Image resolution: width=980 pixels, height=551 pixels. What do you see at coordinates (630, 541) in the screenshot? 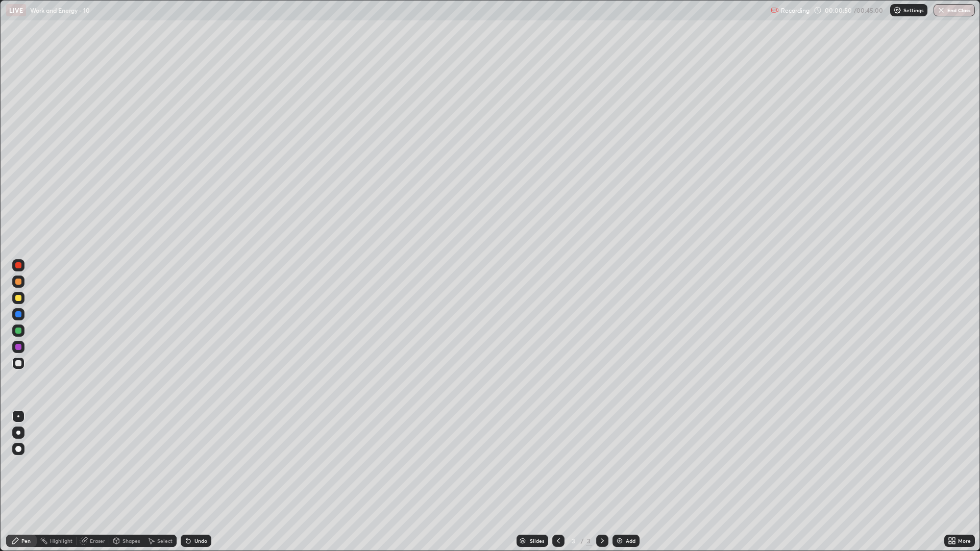
I see `div: Add` at bounding box center [630, 541].